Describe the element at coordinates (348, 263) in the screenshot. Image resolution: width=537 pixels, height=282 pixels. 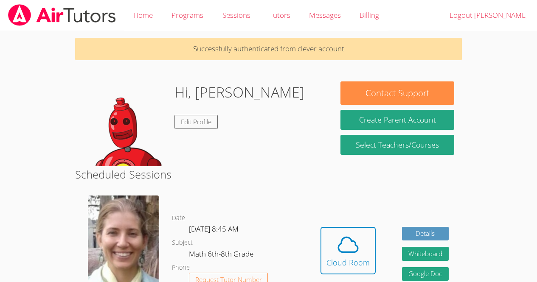
I see `div: Cloud Room` at that location.